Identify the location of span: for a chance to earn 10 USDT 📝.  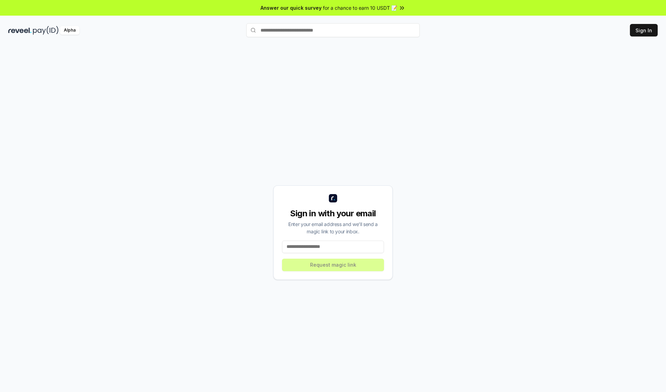
(360, 8).